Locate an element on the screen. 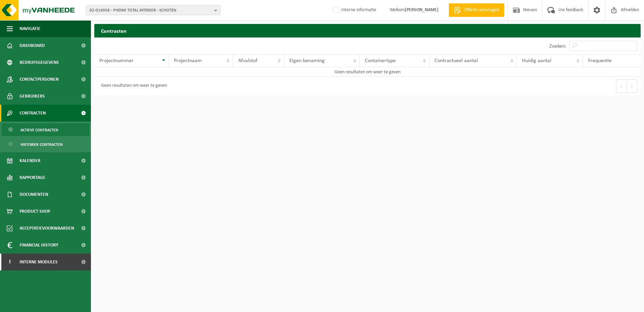  span: Dashboard is located at coordinates (32, 45).